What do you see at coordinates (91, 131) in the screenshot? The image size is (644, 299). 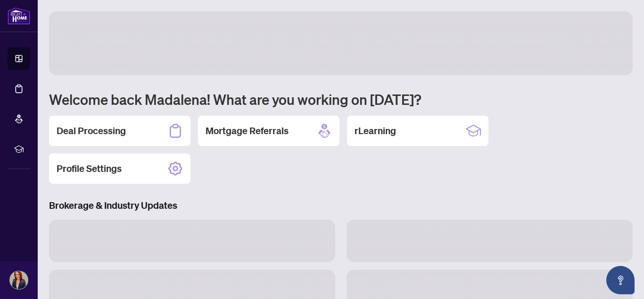 I see `h2: Deal Processing` at bounding box center [91, 131].